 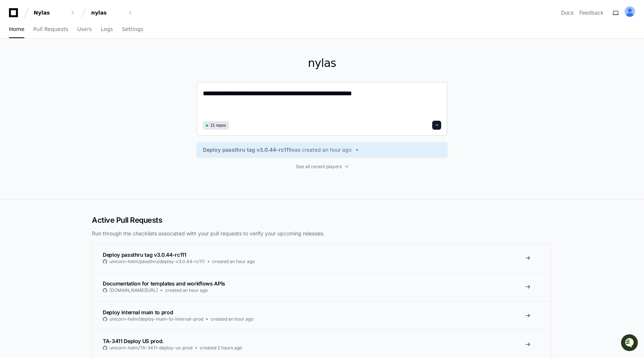 I want to click on button: Nylas, so click(x=55, y=13).